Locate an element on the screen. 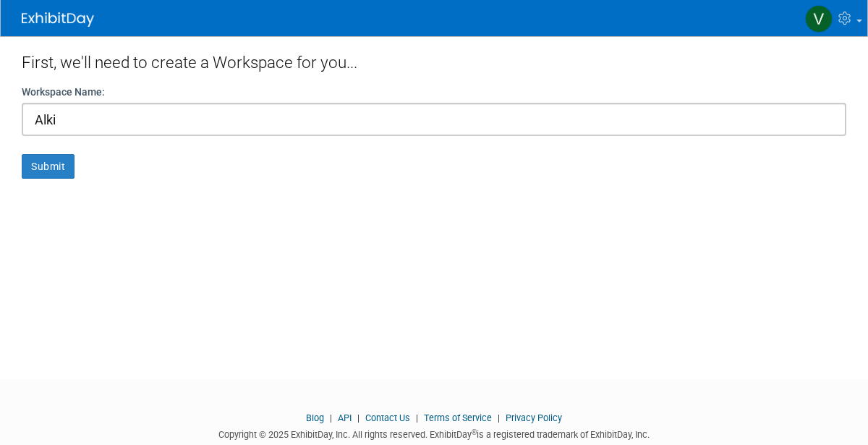  img: ExhibitDay is located at coordinates (58, 20).